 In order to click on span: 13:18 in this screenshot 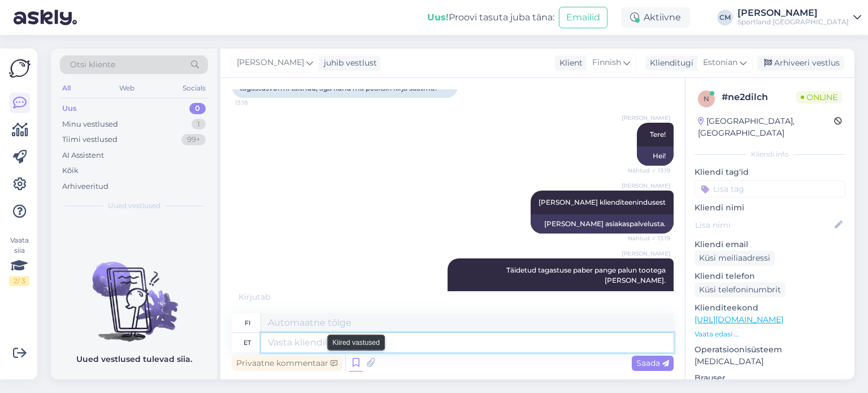, I will do `click(256, 102)`.